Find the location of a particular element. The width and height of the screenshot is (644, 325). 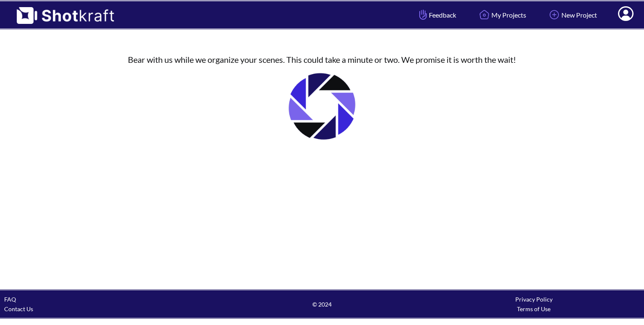

div: Terms of Use is located at coordinates (534, 309).